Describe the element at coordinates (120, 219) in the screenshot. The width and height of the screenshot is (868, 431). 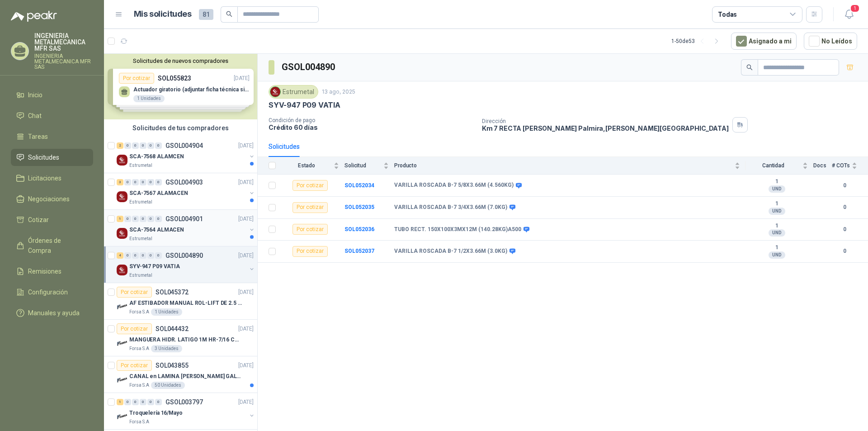
I see `div: 1` at that location.